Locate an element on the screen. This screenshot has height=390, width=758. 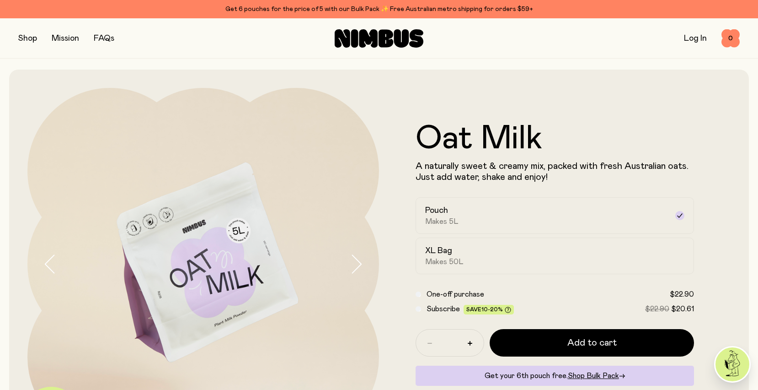
a: FAQs is located at coordinates (104, 38).